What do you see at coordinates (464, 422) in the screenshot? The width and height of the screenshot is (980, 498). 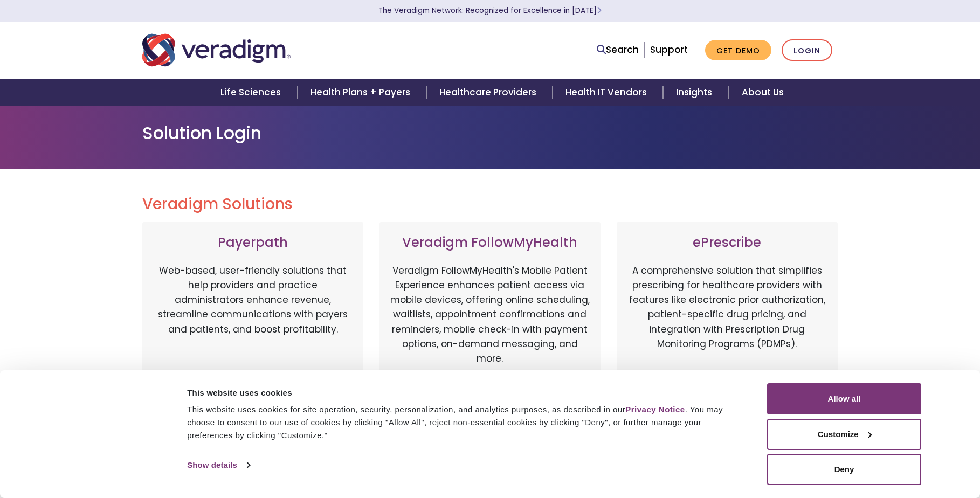 I see `div: This website uses cookies for site operation, security, personalization, and analytics purposes, ...` at bounding box center [464, 422].